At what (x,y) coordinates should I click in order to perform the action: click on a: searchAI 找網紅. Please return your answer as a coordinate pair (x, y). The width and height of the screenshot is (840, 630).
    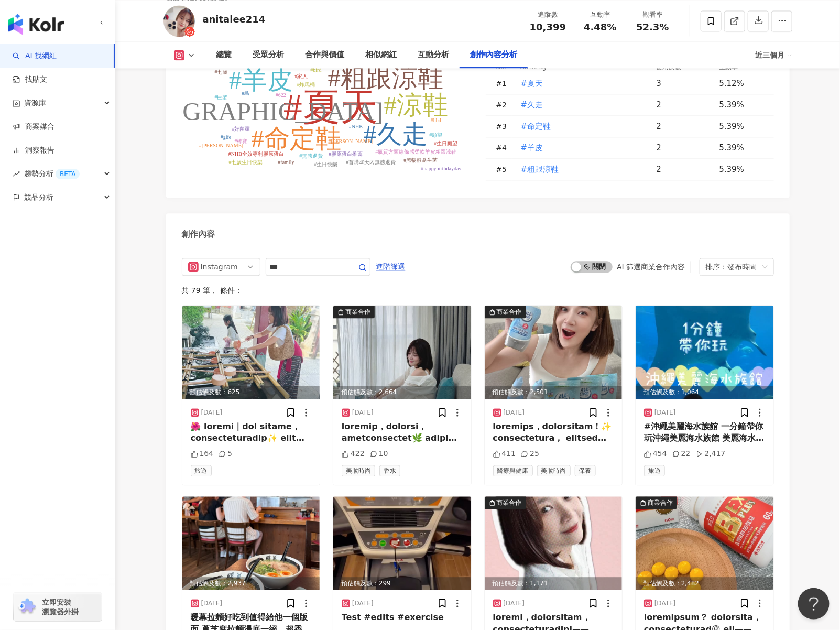
    Looking at the image, I should click on (35, 56).